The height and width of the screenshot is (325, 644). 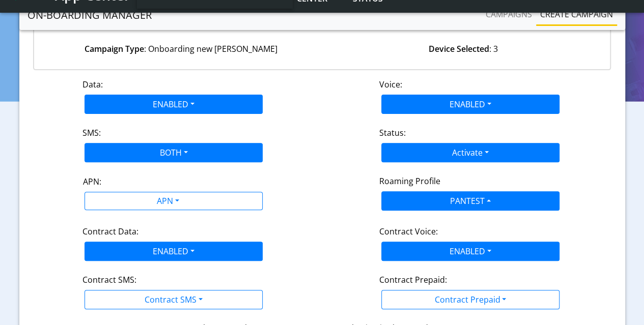 What do you see at coordinates (463, 49) in the screenshot?
I see `div: : 3` at bounding box center [463, 49].